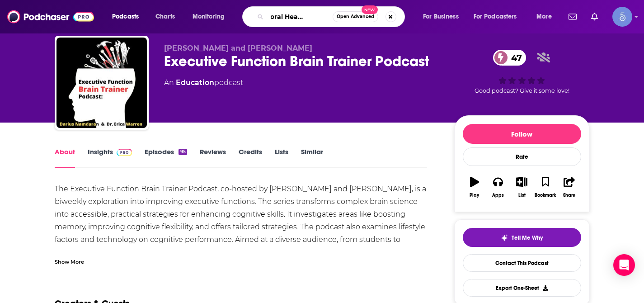 The width and height of the screenshot is (644, 303). I want to click on button: Play, so click(474, 187).